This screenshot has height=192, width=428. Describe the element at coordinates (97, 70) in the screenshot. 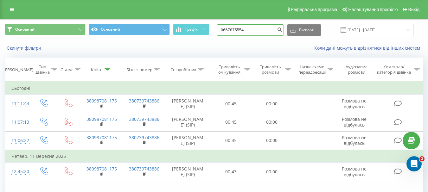

I see `div: Клієнт` at that location.